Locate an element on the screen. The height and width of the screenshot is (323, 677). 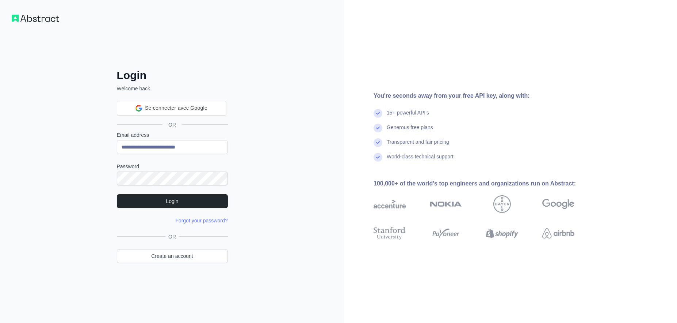
span: Se connecter avec Google is located at coordinates (176, 108).